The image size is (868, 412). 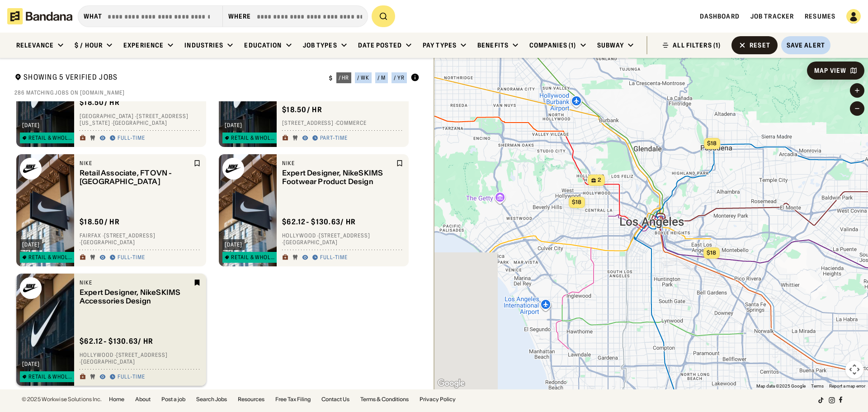 What do you see at coordinates (344, 78) in the screenshot?
I see `div: / hr` at bounding box center [344, 78].